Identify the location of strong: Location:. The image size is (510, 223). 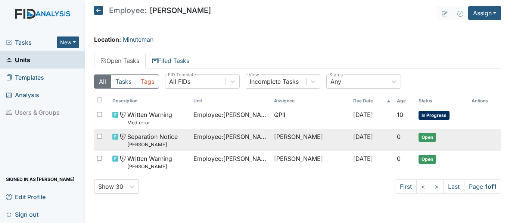
(107, 40).